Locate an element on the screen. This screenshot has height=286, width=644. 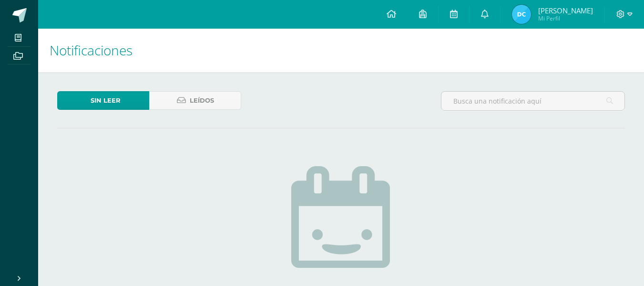
input: Busca una notificación aquí is located at coordinates (533, 100).